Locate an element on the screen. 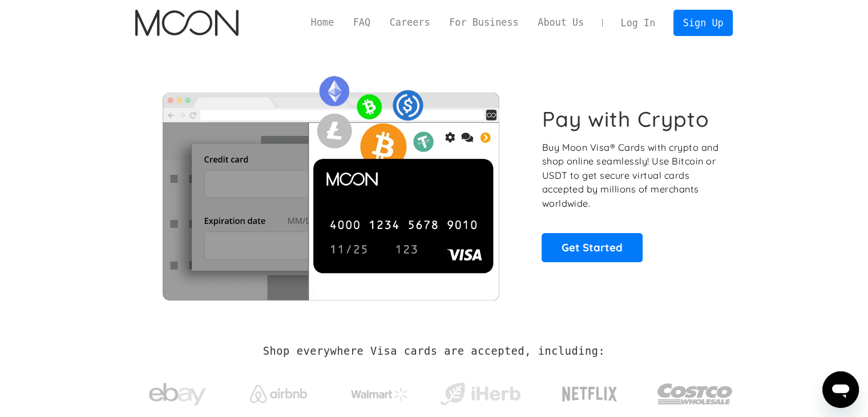 The image size is (868, 417). img: iHerb is located at coordinates (480, 394).